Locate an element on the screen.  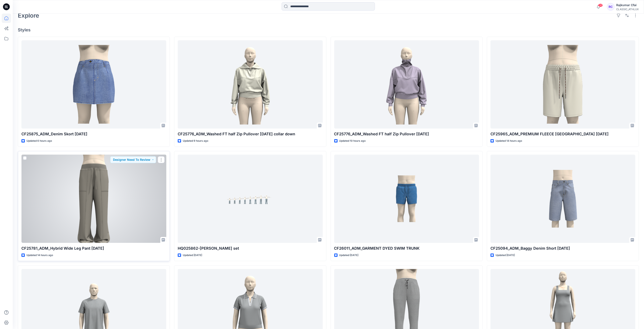
h4: Styles is located at coordinates (328, 30).